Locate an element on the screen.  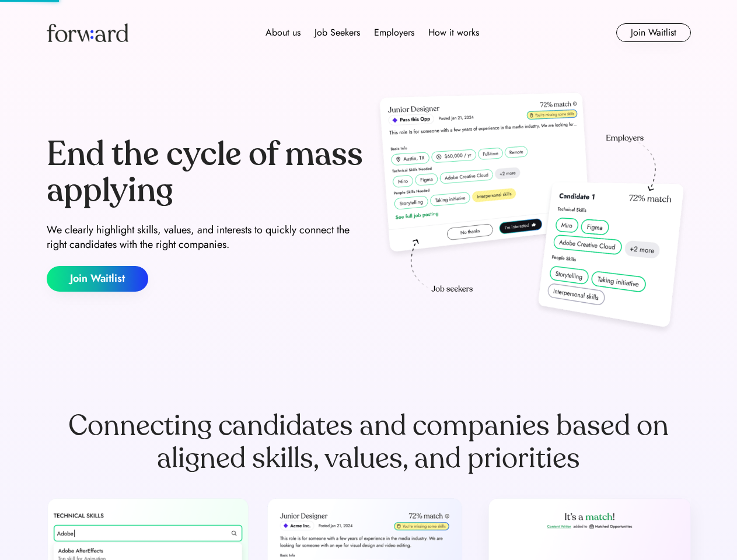
div: Employers is located at coordinates (394, 33).